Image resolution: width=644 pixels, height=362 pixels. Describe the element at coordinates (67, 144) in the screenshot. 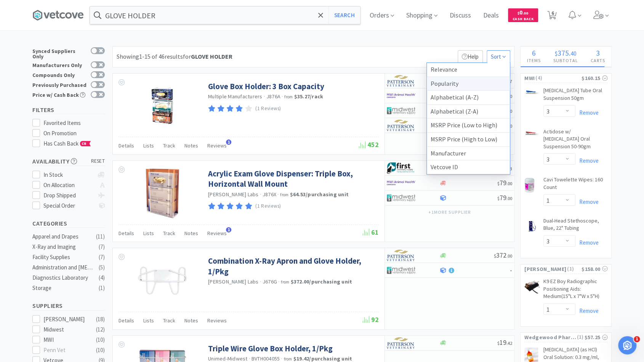

I see `span: Has Cash Back` at that location.